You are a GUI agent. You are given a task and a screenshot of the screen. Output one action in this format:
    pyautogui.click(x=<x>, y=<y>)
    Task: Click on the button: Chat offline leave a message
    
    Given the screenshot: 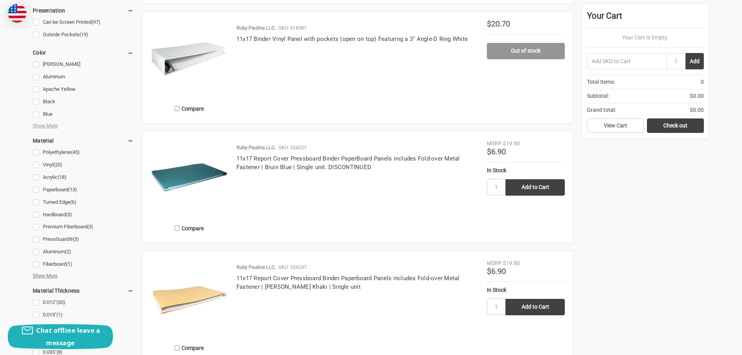 What is the action you would take?
    pyautogui.click(x=60, y=337)
    